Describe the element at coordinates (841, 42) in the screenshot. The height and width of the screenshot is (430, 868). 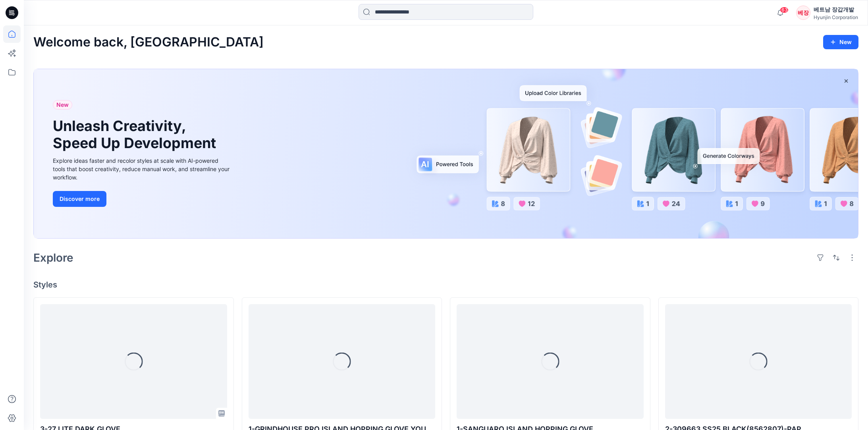
I see `button: New` at that location.